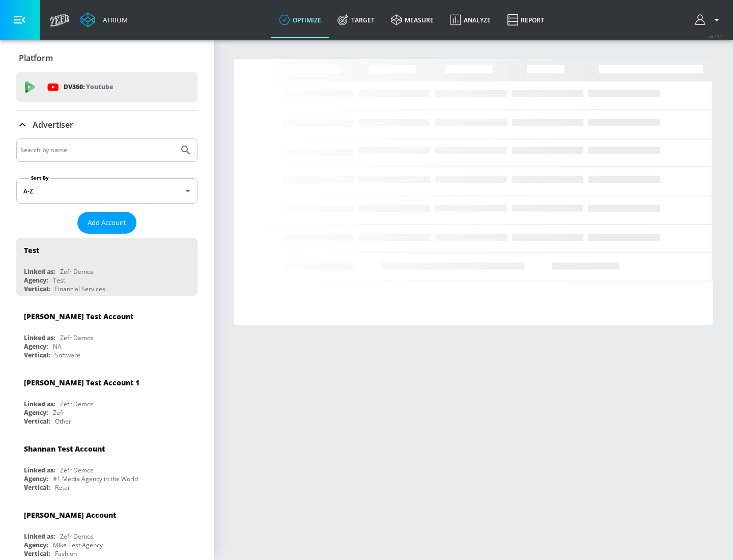  I want to click on div: Platform, so click(107, 58).